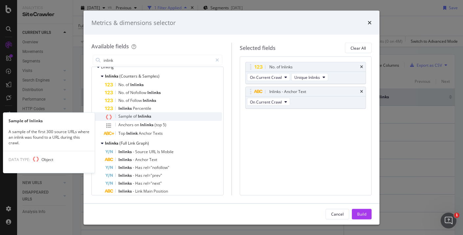 This screenshot has height=235, width=463. I want to click on span: on, so click(137, 125).